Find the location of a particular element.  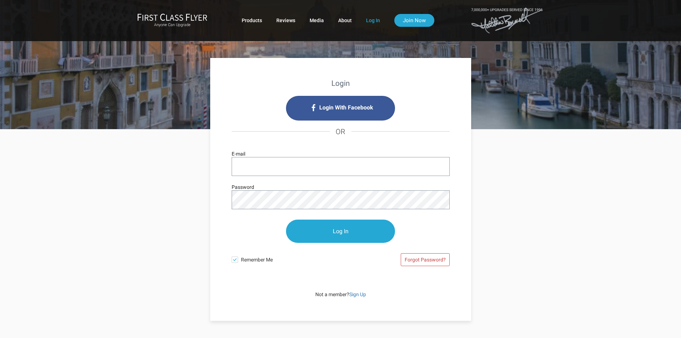

span: Remember Me is located at coordinates (291, 258).